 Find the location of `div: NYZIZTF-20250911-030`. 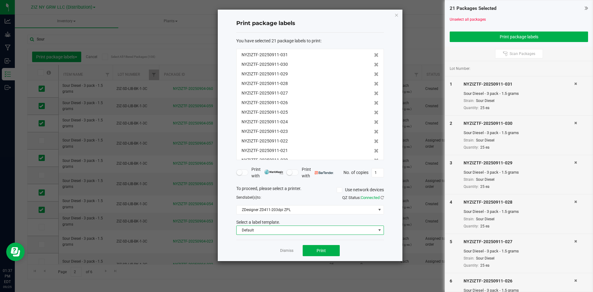

div: NYZIZTF-20250911-030 is located at coordinates (519, 123).